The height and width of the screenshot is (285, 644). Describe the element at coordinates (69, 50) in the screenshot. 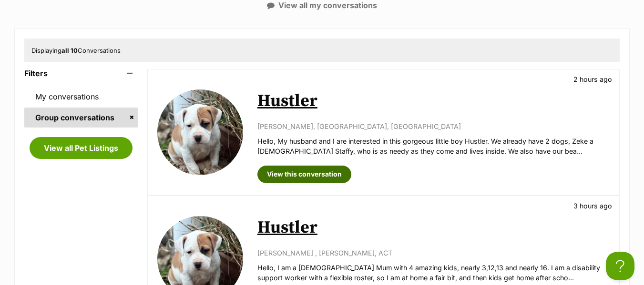

I see `strong: all 10` at that location.